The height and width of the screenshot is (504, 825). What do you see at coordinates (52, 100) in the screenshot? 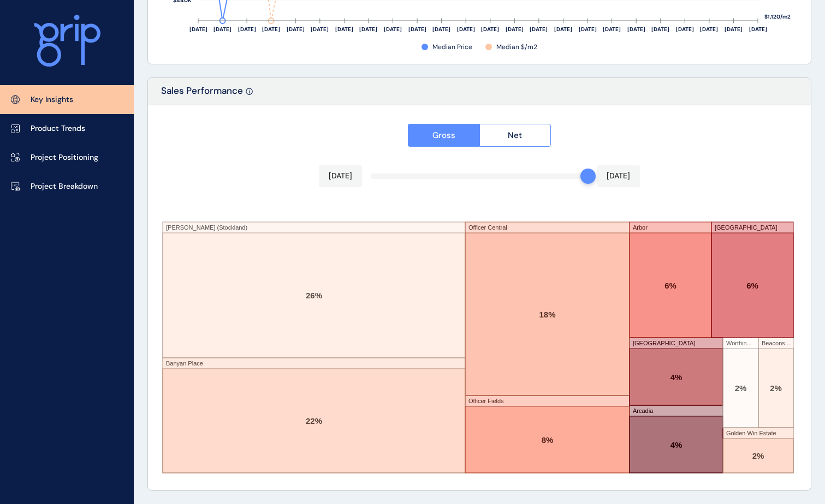
I see `p: Key Insights` at bounding box center [52, 100].